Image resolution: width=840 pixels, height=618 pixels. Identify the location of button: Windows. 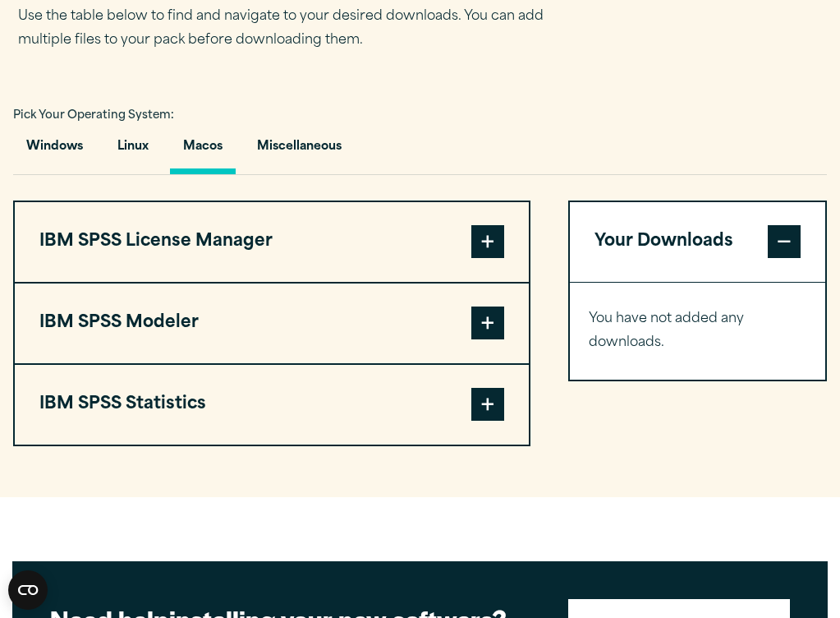
(54, 151).